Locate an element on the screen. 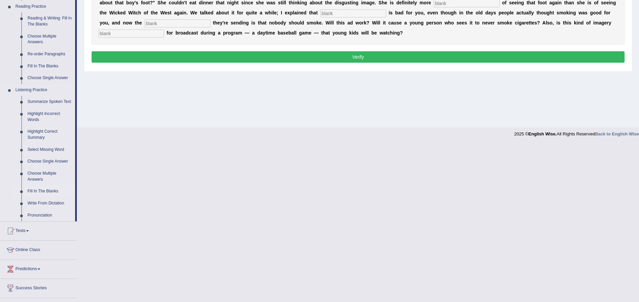 Image resolution: width=639 pixels, height=302 pixels. b: b is located at coordinates (220, 13).